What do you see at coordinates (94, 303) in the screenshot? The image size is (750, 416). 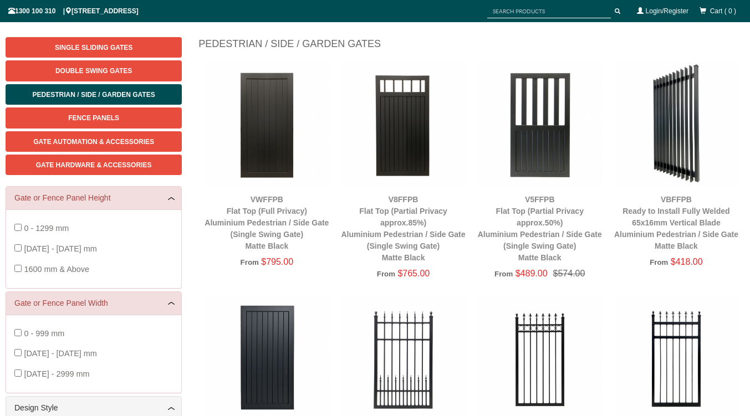 I see `a: Gate or Fence Panel Width` at bounding box center [94, 303].